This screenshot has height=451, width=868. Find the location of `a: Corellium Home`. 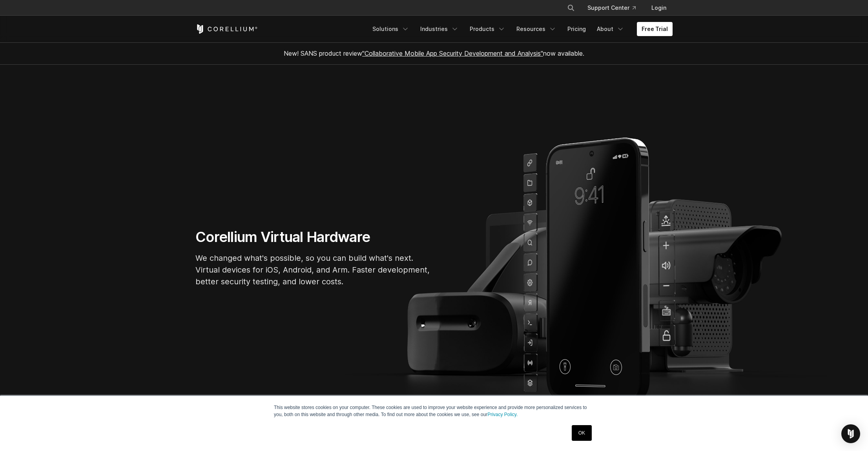

a: Corellium Home is located at coordinates (226, 29).